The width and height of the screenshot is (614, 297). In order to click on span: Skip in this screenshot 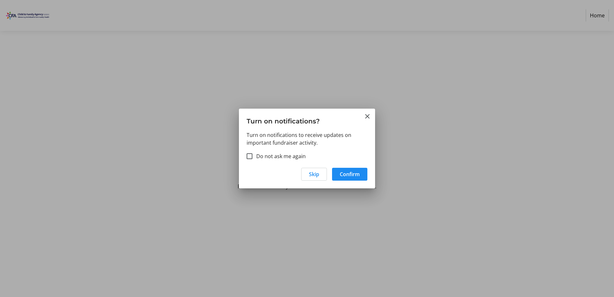, I will do `click(314, 174)`.